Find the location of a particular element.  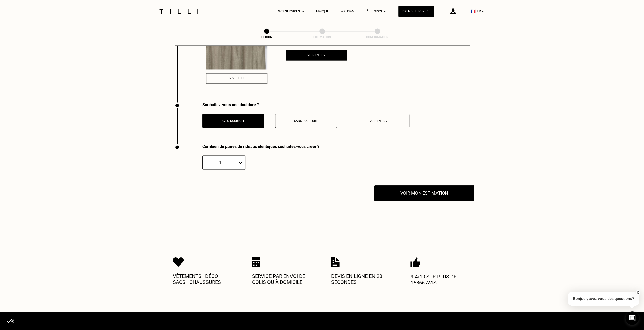

div: Besoin is located at coordinates (267, 37).